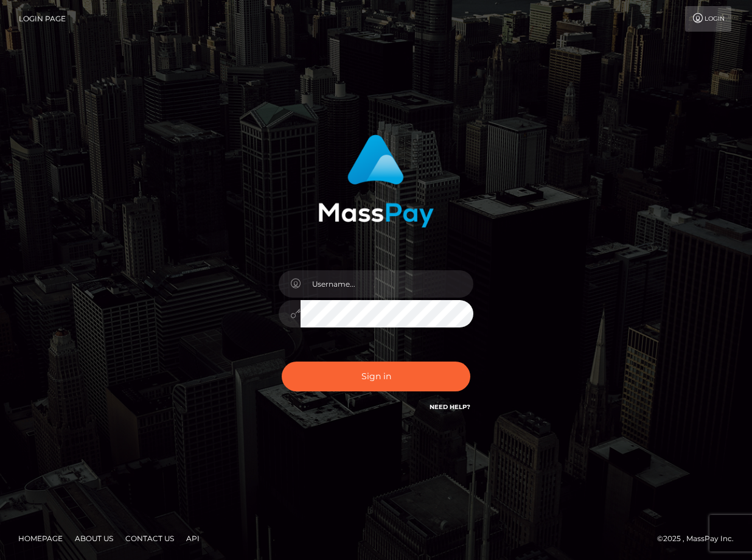 The width and height of the screenshot is (752, 560). I want to click on a: About Us, so click(94, 538).